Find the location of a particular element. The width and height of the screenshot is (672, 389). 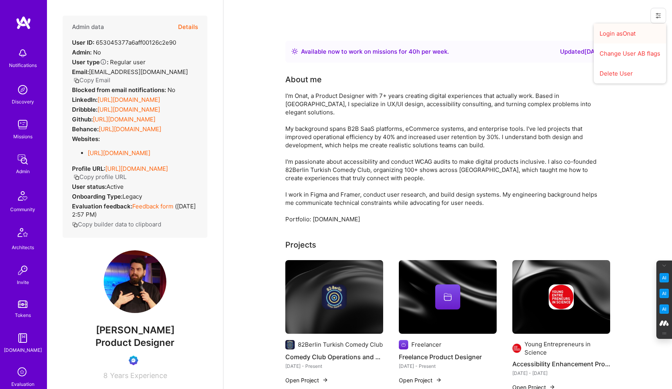

img: Availability is located at coordinates (295, 51).